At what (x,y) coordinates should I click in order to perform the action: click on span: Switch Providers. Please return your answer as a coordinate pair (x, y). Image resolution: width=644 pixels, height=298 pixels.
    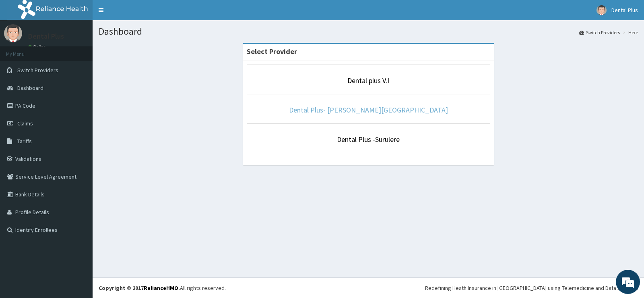
    Looking at the image, I should click on (38, 70).